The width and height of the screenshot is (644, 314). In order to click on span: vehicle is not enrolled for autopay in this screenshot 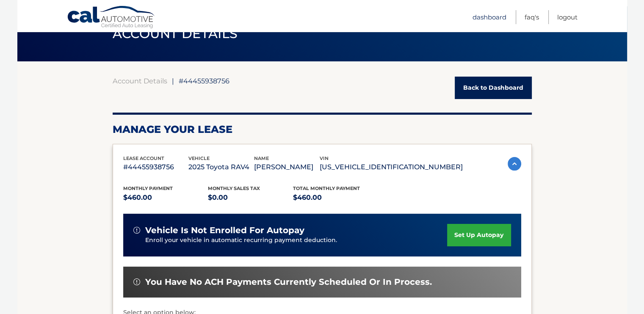, I will do `click(225, 230)`.